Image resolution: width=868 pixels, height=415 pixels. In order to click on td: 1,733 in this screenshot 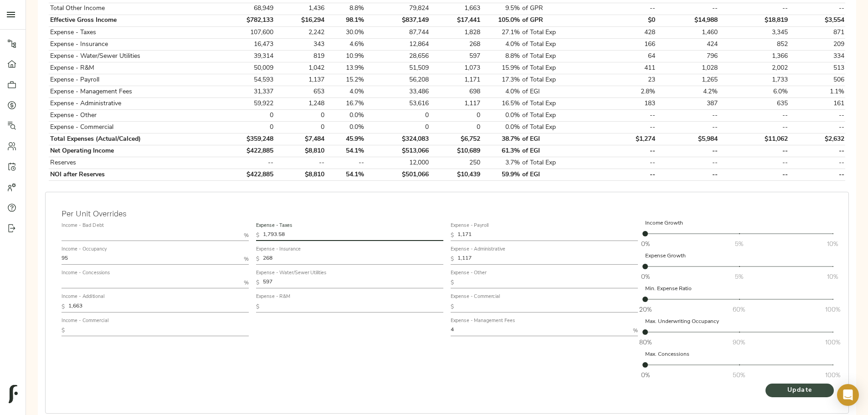, I will do `click(753, 80)`.